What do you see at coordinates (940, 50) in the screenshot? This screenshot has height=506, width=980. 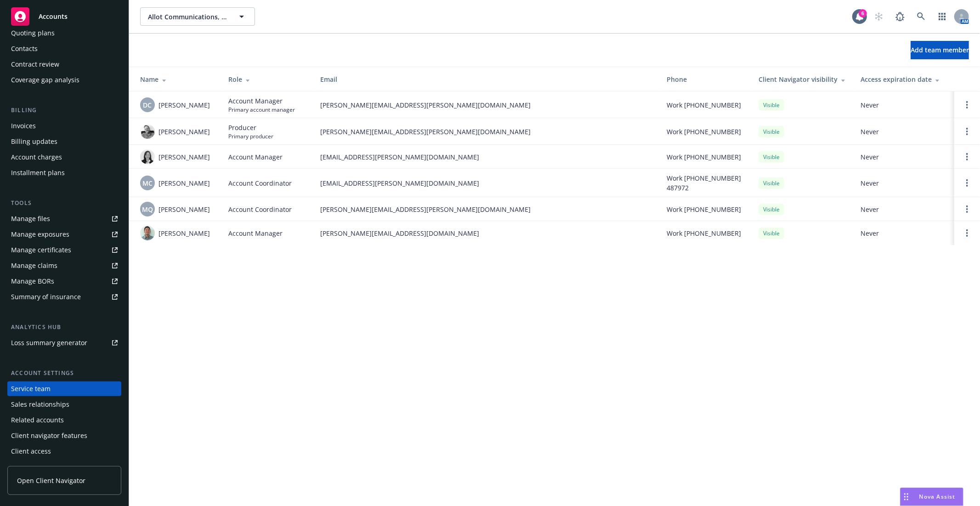 I see `button: Add team member` at bounding box center [940, 50].